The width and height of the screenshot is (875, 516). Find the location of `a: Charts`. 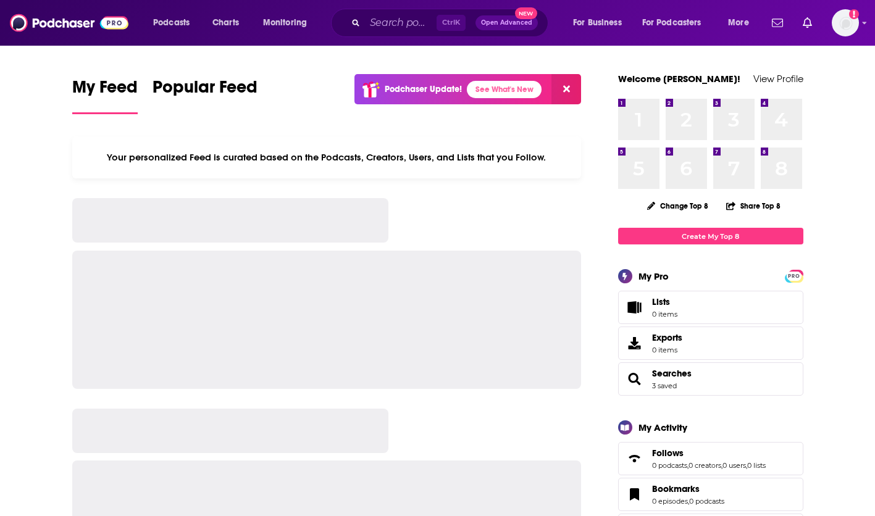

a: Charts is located at coordinates (225, 23).